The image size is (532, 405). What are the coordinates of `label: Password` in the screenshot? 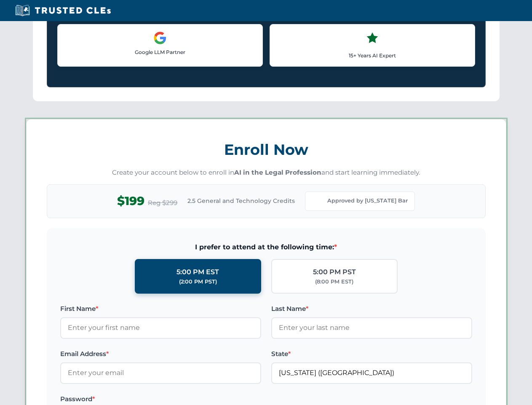 It's located at (161, 399).